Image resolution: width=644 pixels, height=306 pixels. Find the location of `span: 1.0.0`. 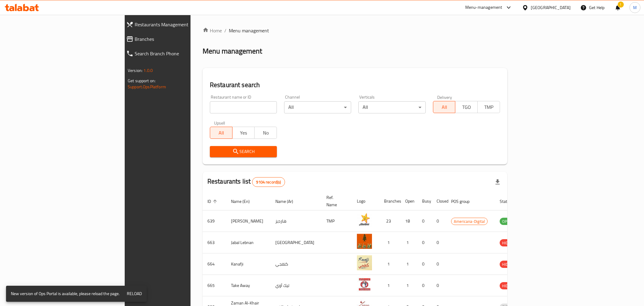

span: 1.0.0 is located at coordinates (148, 71).